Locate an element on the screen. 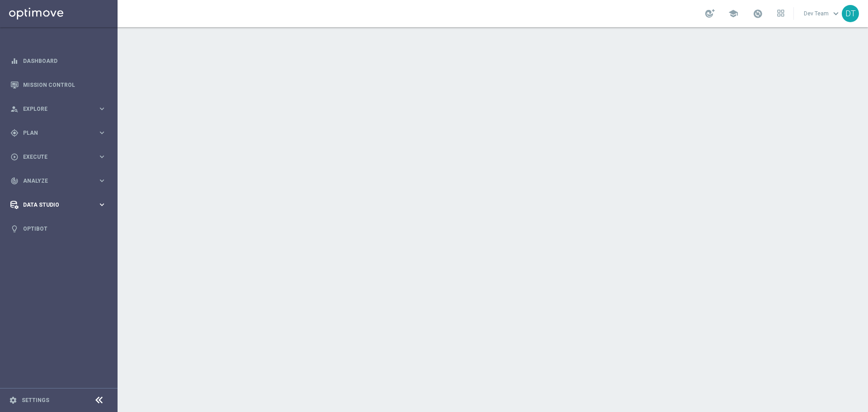 Image resolution: width=868 pixels, height=412 pixels. a: Settings is located at coordinates (35, 400).